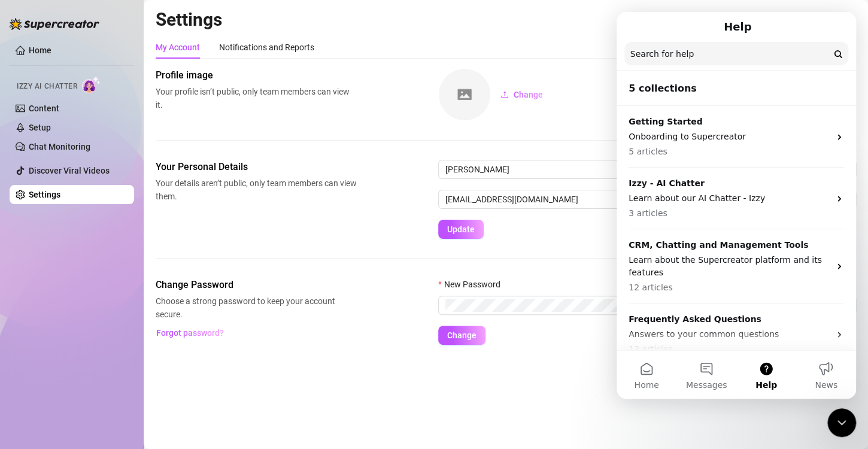 This screenshot has height=449, width=868. What do you see at coordinates (150, 363) in the screenshot?
I see `button: Help` at bounding box center [150, 363].